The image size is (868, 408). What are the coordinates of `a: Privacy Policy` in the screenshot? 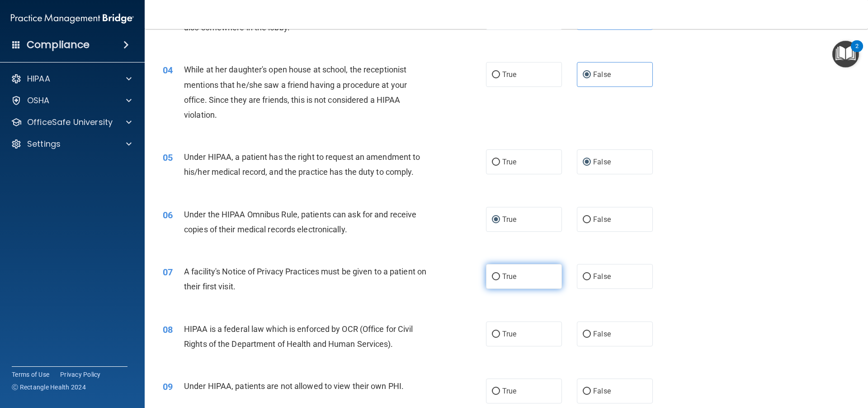 It's located at (81, 374).